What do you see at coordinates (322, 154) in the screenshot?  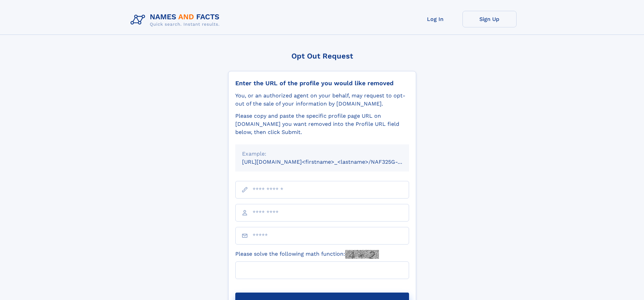 I see `div: Example:` at bounding box center [322, 154].